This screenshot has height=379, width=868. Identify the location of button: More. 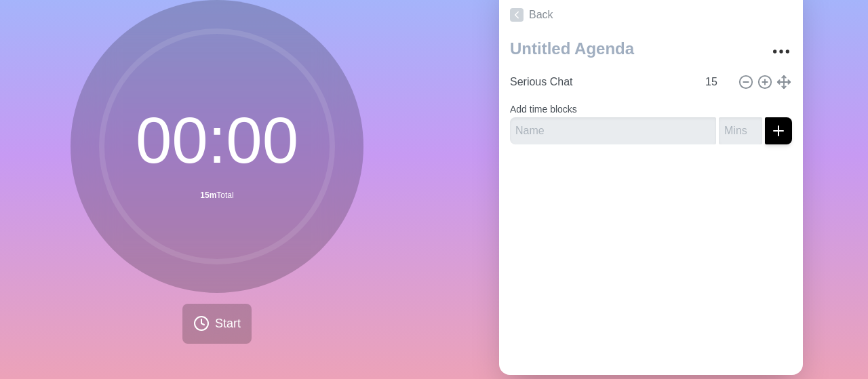
(781, 51).